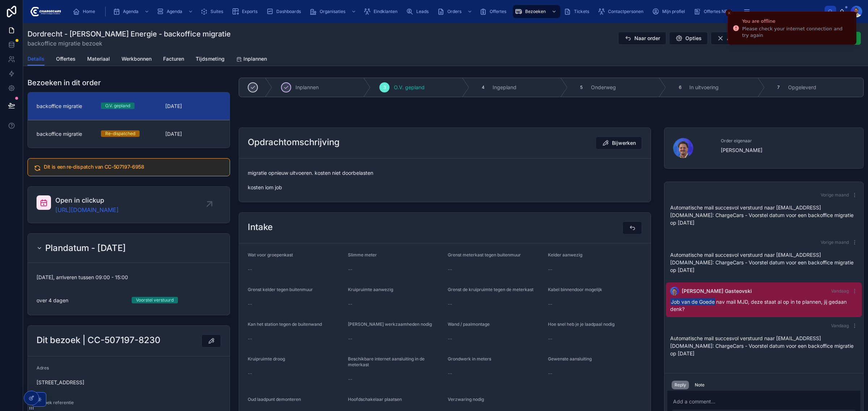  Describe the element at coordinates (289, 11) in the screenshot. I see `span: Dashboards` at that location.